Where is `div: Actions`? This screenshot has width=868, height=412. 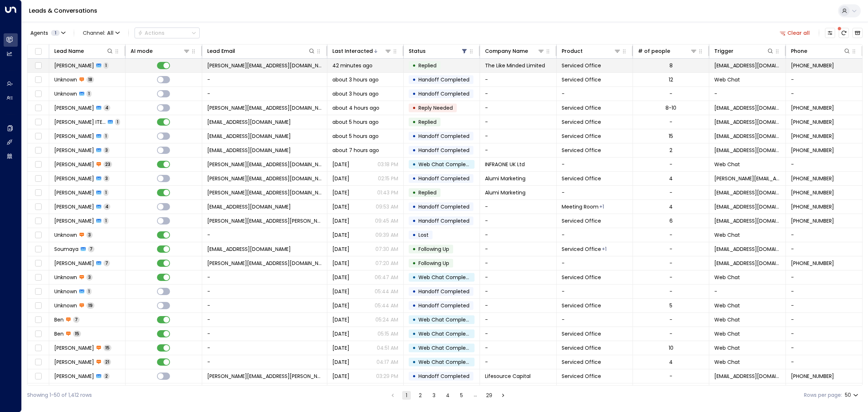
div: Actions is located at coordinates (151, 33).